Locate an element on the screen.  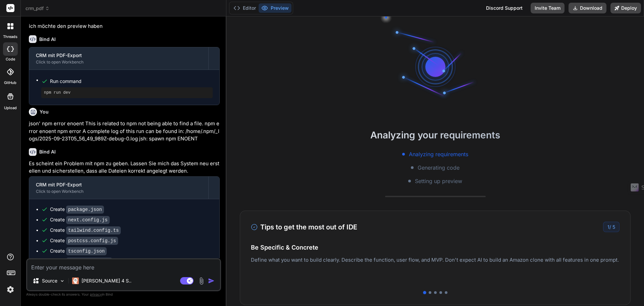
img: icon is located at coordinates (211, 281).